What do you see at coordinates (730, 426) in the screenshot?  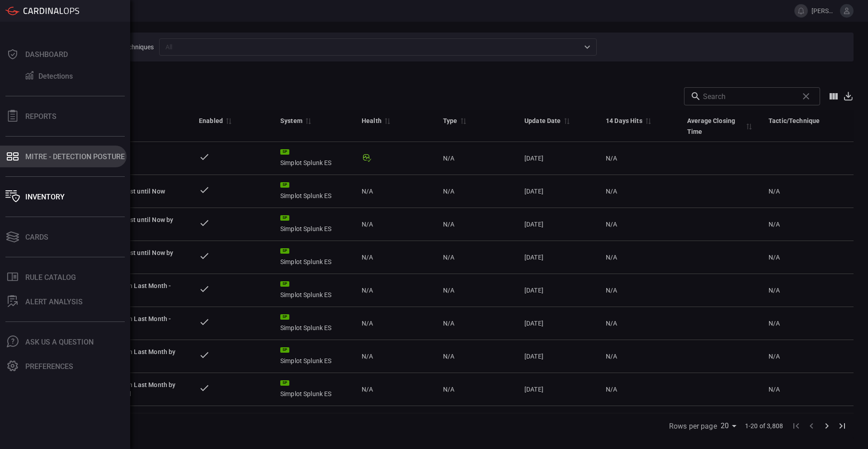 I see `div: Rows per page` at bounding box center [730, 426].